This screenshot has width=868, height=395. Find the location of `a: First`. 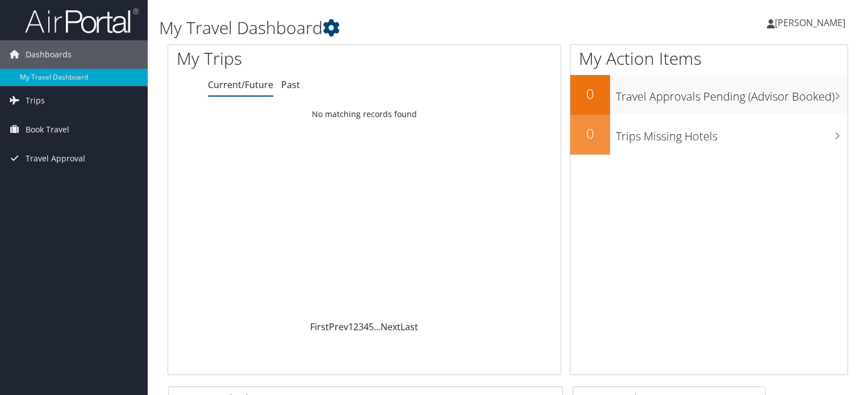

a: First is located at coordinates (319, 327).